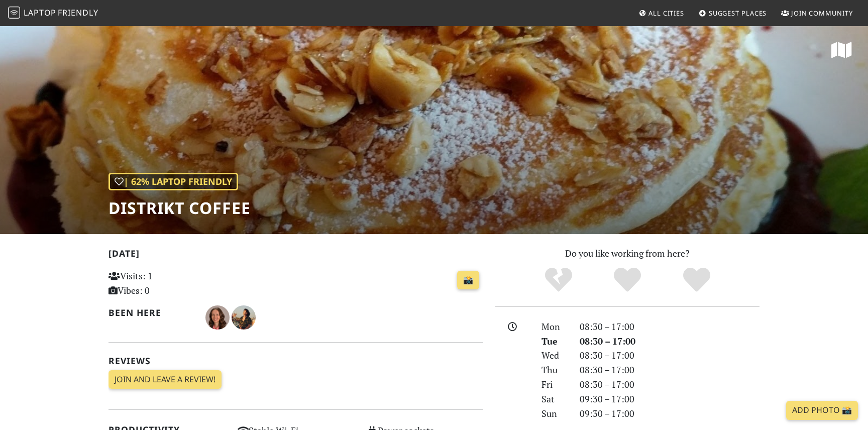 Image resolution: width=868 pixels, height=430 pixels. I want to click on a: Join and leave a review!, so click(165, 380).